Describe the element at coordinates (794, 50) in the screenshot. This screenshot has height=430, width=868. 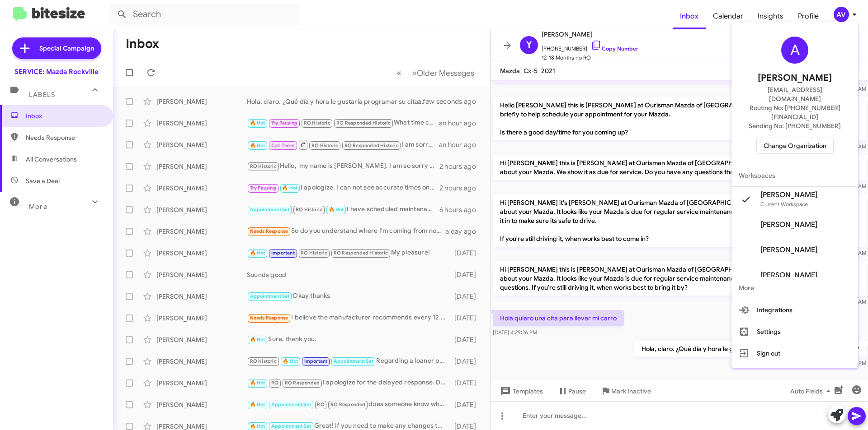
I see `div: A` at that location.